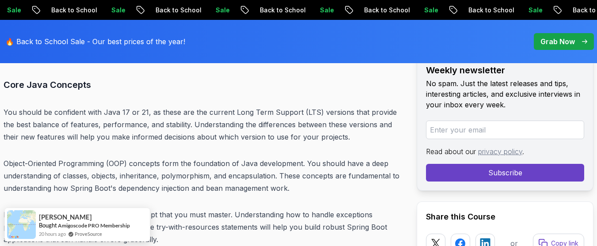  I want to click on h2: Weekly newsletter, so click(505, 70).